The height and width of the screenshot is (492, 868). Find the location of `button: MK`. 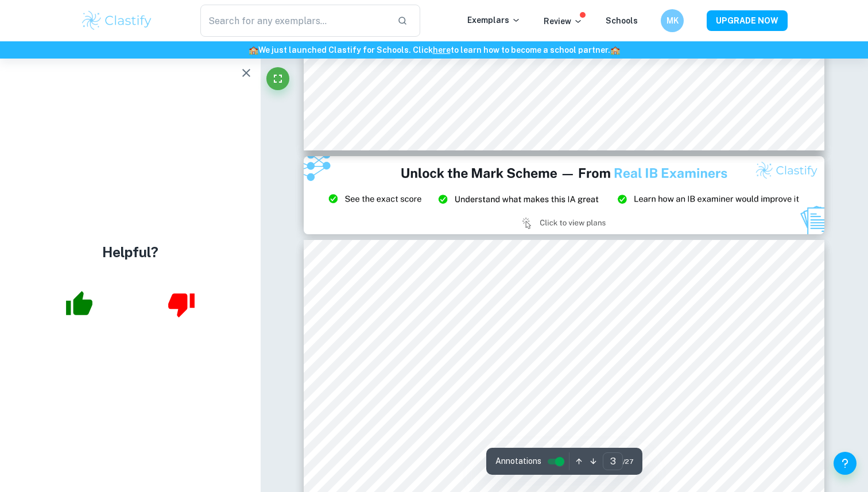

button: MK is located at coordinates (672, 21).